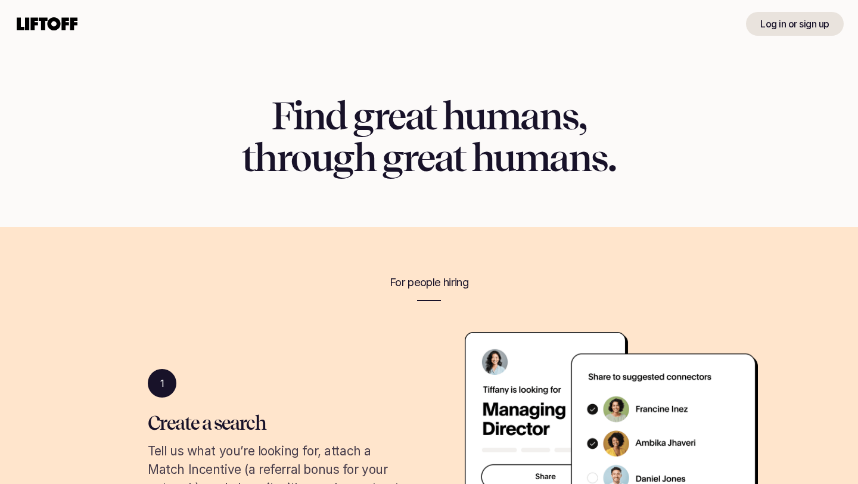 The height and width of the screenshot is (484, 858). What do you see at coordinates (794, 24) in the screenshot?
I see `a: Log in or sign up` at bounding box center [794, 24].